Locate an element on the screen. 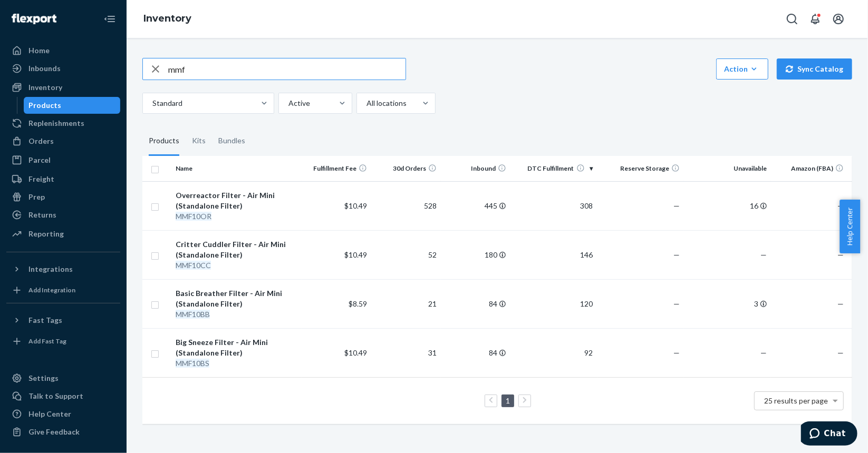  div: Give Feedback is located at coordinates (54, 432).